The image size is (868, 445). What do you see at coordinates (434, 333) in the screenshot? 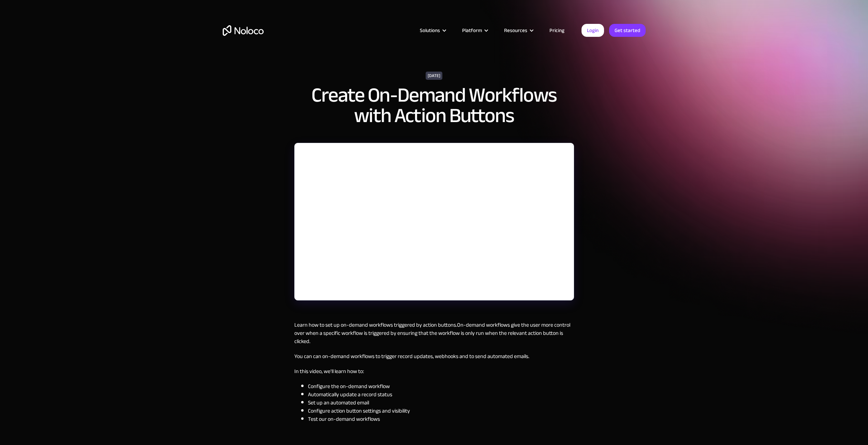
I see `p: Learn how to set up on-demand workflows triggered by action buttons.On-demand workflows give the ...` at bounding box center [434, 333].